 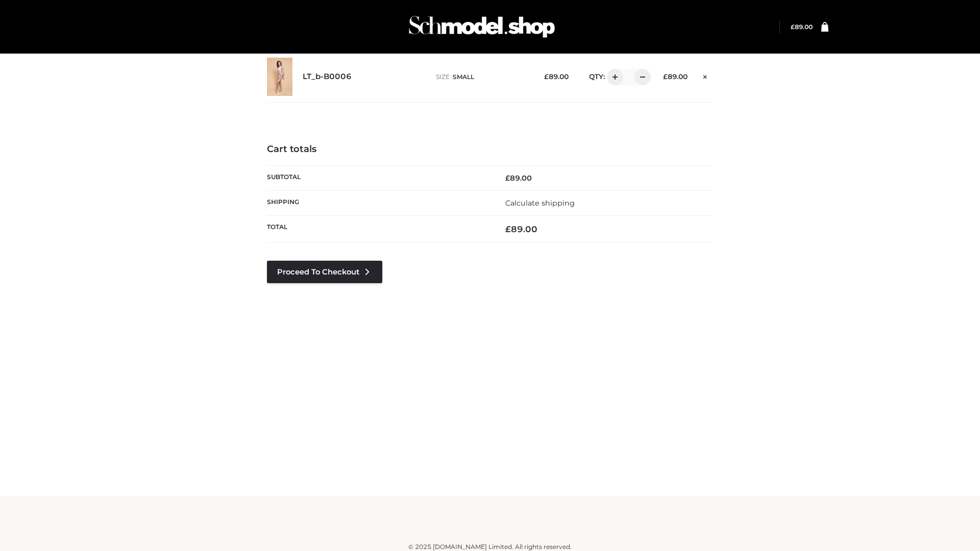 I want to click on a: £89.00, so click(x=801, y=27).